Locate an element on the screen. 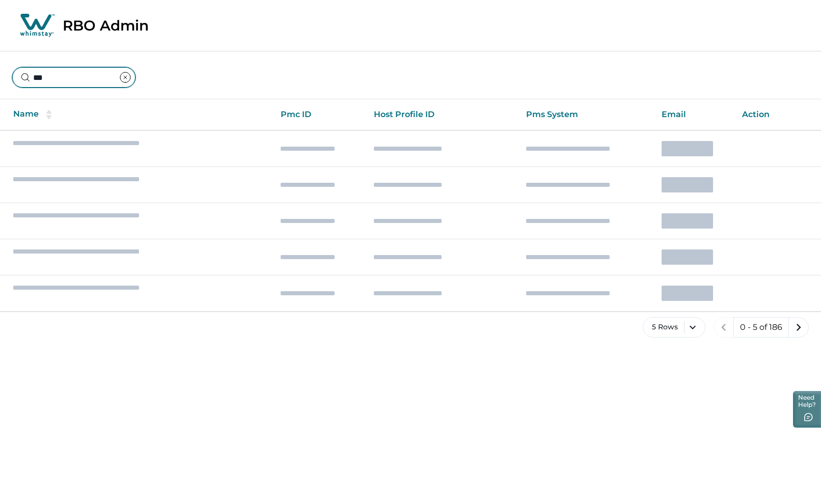 The image size is (821, 504). button: previous page is located at coordinates (724, 327).